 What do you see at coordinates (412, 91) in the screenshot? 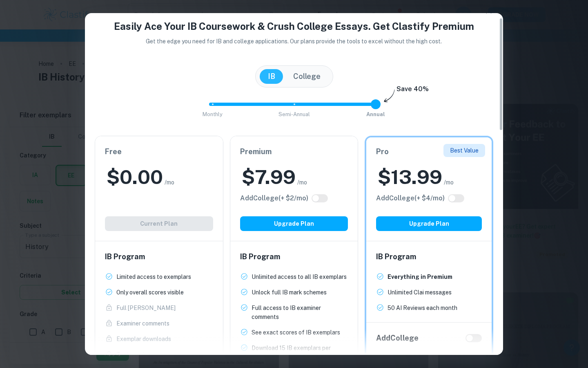
I see `h6: Save 40%` at bounding box center [412, 91].